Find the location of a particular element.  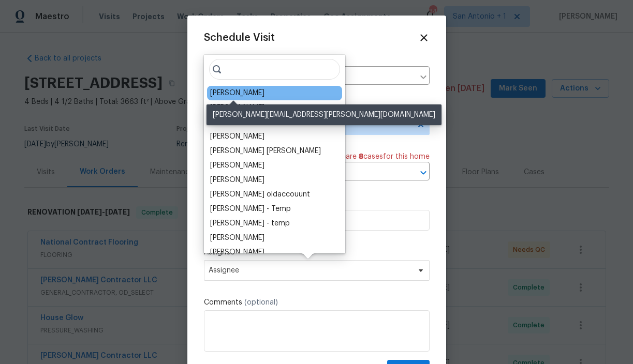

button: Open is located at coordinates (423, 173).